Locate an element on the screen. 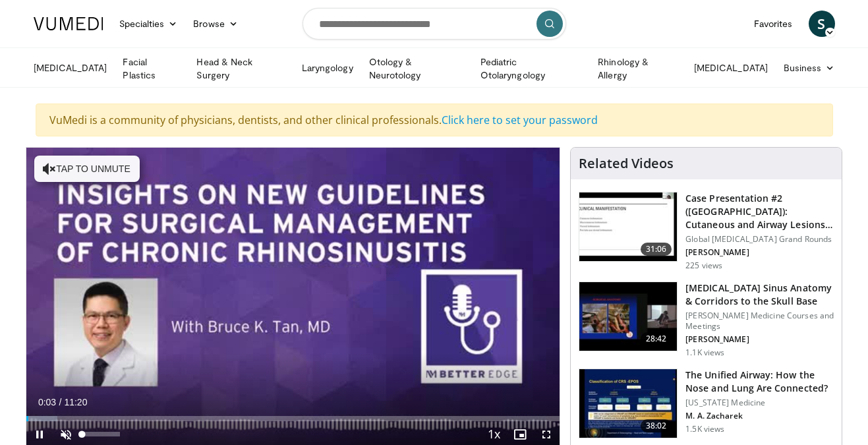 The image size is (868, 445). div: Progress Bar is located at coordinates (293, 419).